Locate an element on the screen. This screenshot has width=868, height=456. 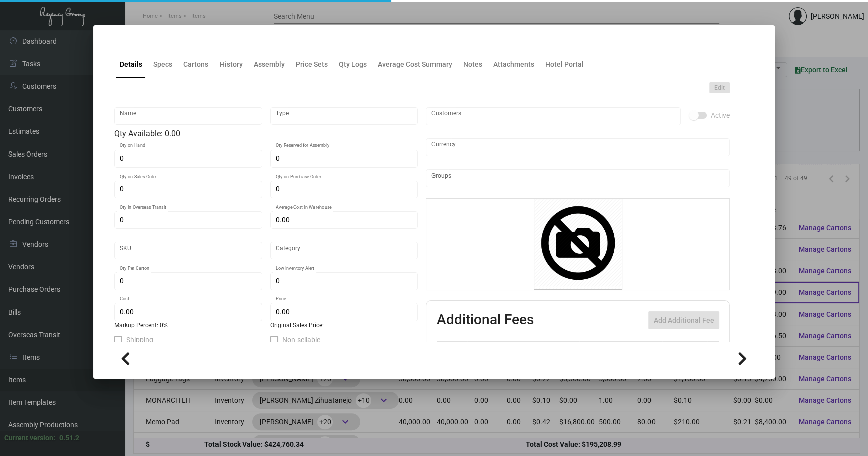
span: Add Additional Fee is located at coordinates (684, 320).